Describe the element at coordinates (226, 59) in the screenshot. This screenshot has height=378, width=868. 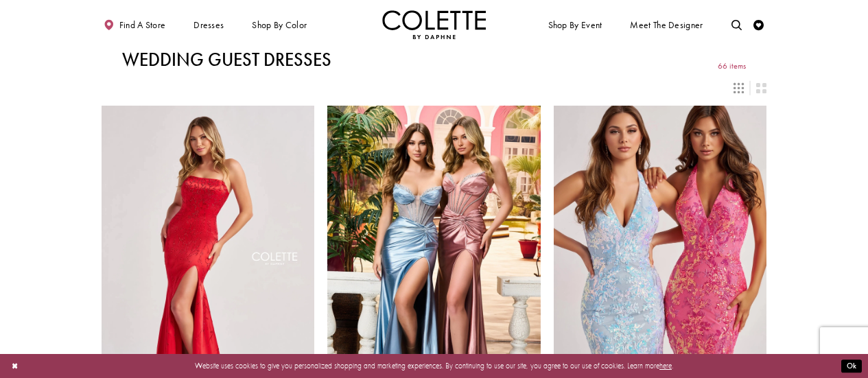
I see `h1: Wedding Guest Dresses` at that location.